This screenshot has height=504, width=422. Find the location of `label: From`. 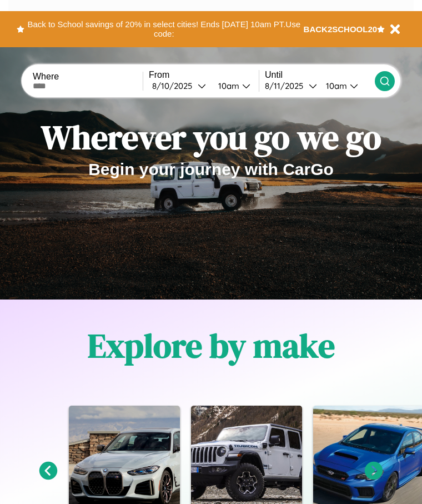

label: From is located at coordinates (204, 75).